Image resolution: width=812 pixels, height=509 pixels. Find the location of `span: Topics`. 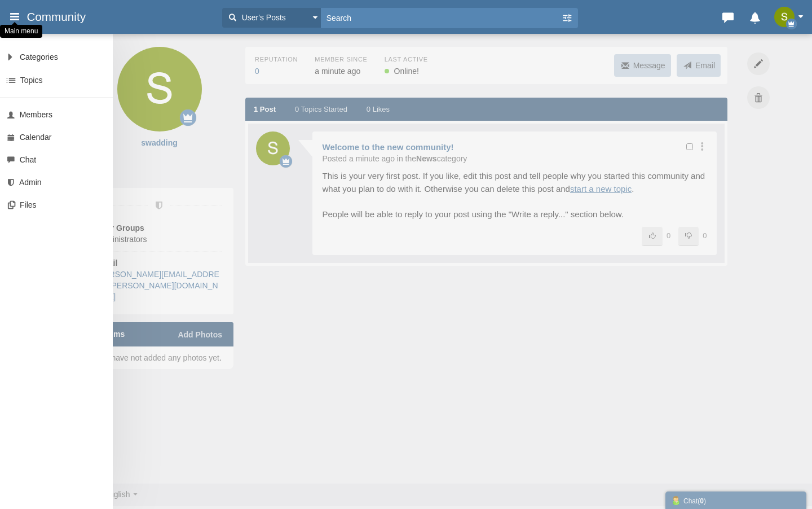

span: Topics is located at coordinates (32, 80).